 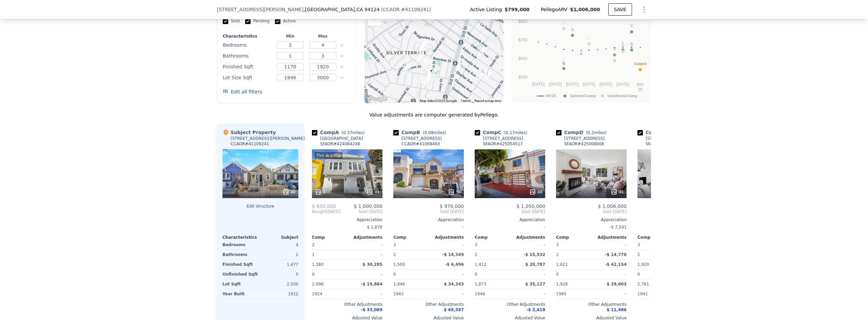 I want to click on div: 1912, so click(x=280, y=294).